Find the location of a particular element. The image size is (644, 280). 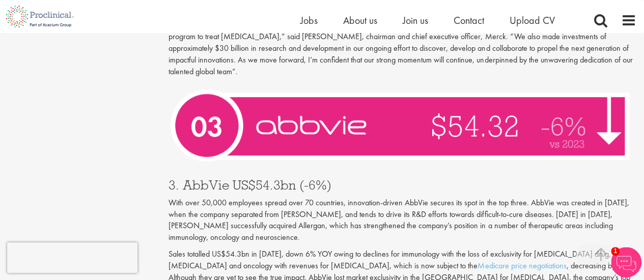

a: Contact is located at coordinates (469, 21).